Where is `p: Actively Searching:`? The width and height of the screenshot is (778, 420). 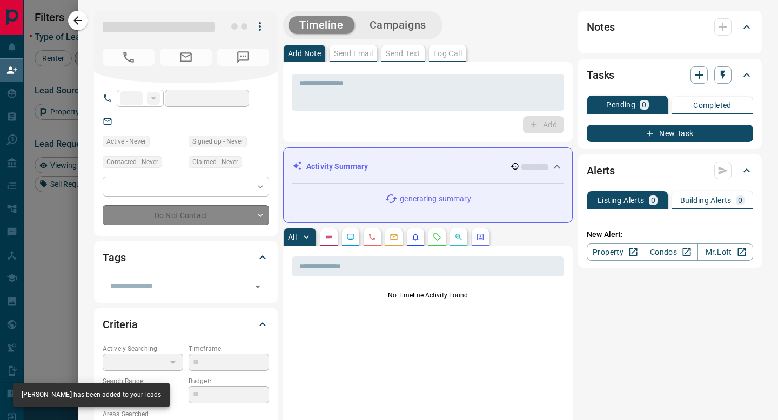 p: Actively Searching: is located at coordinates (143, 349).